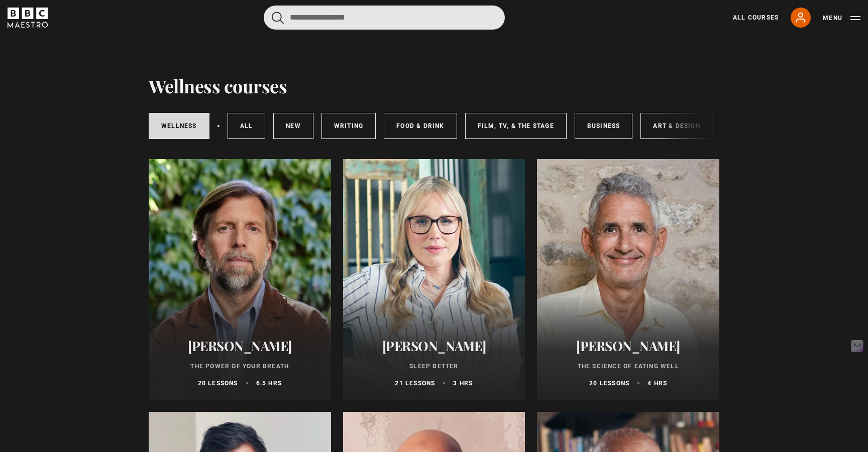  What do you see at coordinates (415, 383) in the screenshot?
I see `p: 21 lessons` at bounding box center [415, 383].